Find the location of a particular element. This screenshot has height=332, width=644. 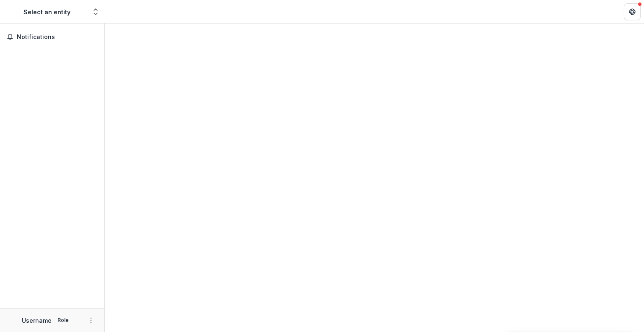

div: Select an entity is located at coordinates (47, 11).